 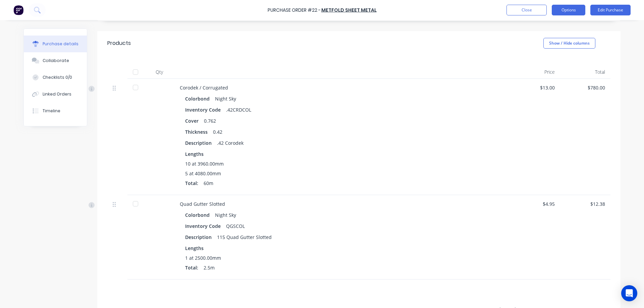 What do you see at coordinates (195, 121) in the screenshot?
I see `div: Cover` at bounding box center [195, 121].